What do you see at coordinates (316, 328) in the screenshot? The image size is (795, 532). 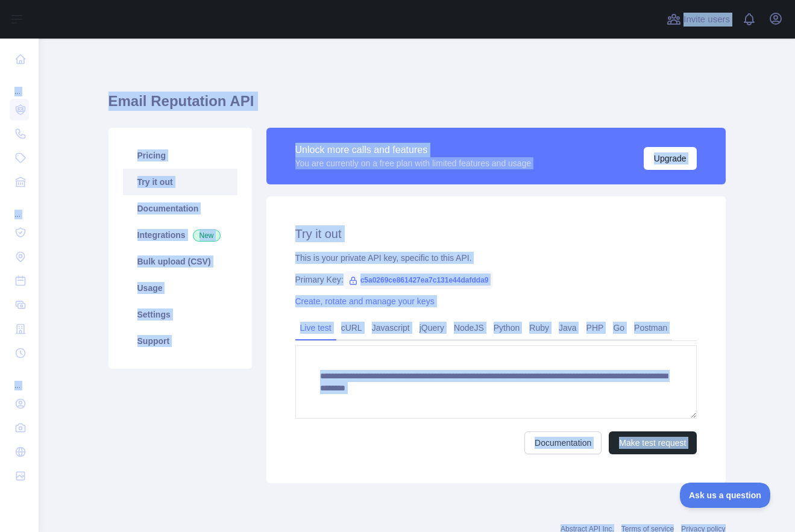 I see `a: Live test` at bounding box center [316, 328].